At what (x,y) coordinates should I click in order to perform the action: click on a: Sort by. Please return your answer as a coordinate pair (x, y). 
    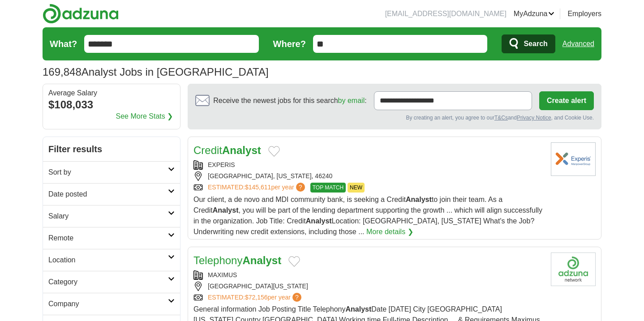
    Looking at the image, I should click on (111, 172).